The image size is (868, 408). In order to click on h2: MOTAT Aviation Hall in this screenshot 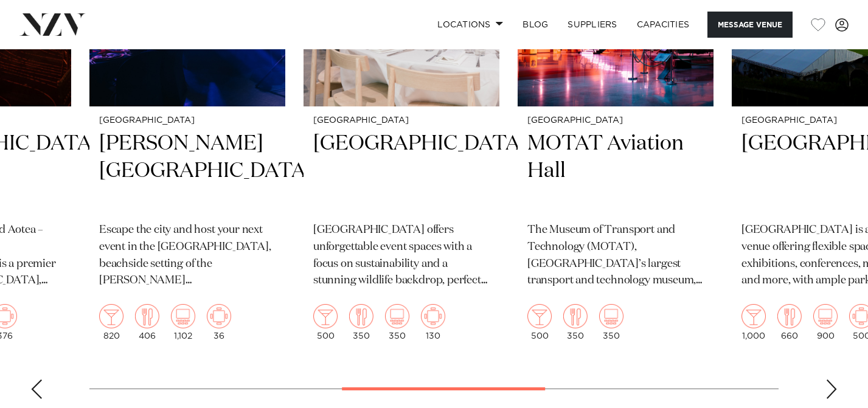, I will do `click(616, 171)`.